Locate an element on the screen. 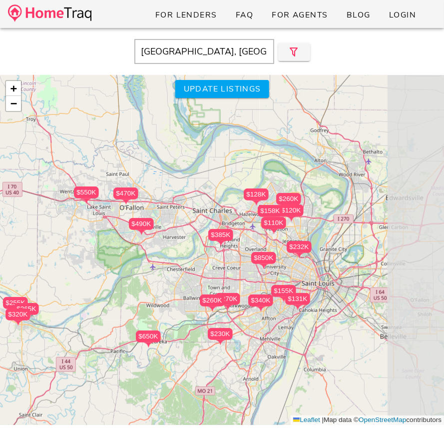 Image resolution: width=444 pixels, height=440 pixels. button: Update listings is located at coordinates (222, 89).